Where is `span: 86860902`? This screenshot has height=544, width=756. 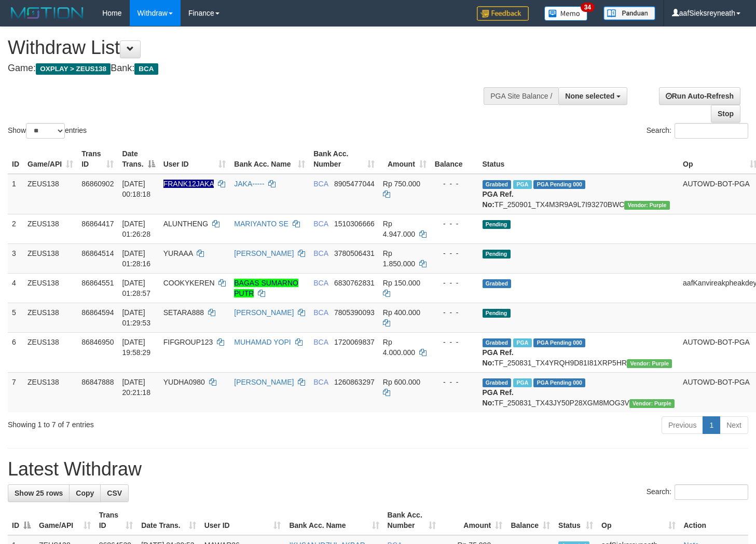
span: 86860902 is located at coordinates (98, 184).